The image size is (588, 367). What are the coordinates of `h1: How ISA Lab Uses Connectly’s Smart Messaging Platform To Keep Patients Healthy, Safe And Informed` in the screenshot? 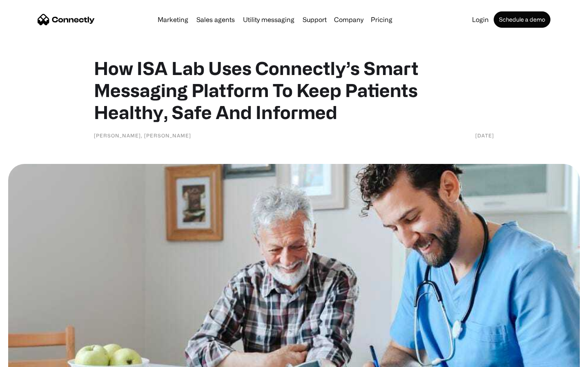 It's located at (294, 90).